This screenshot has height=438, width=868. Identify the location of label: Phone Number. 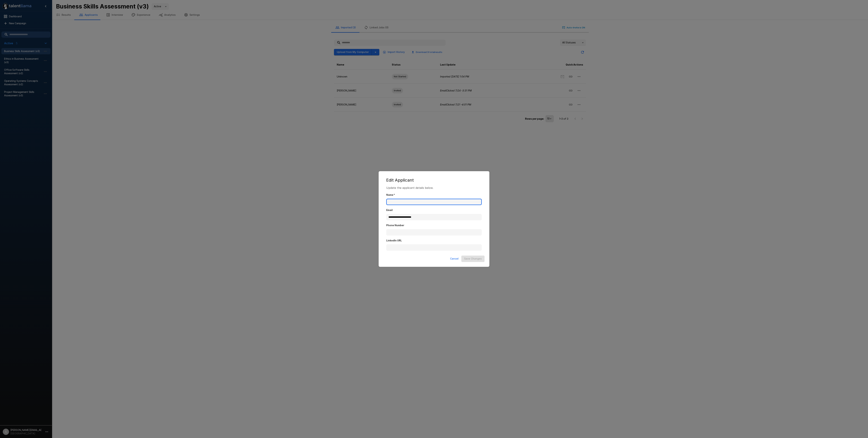
(434, 225).